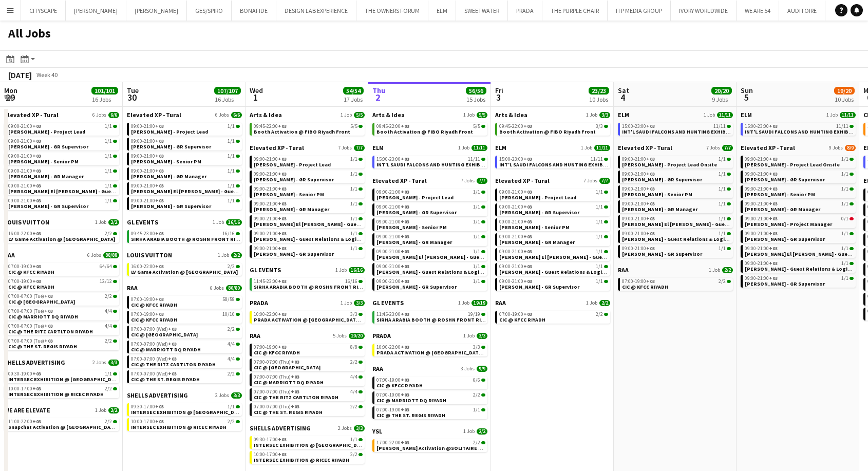 The image size is (868, 471). What do you see at coordinates (142, 222) in the screenshot?
I see `span: GL EVENTS` at bounding box center [142, 222].